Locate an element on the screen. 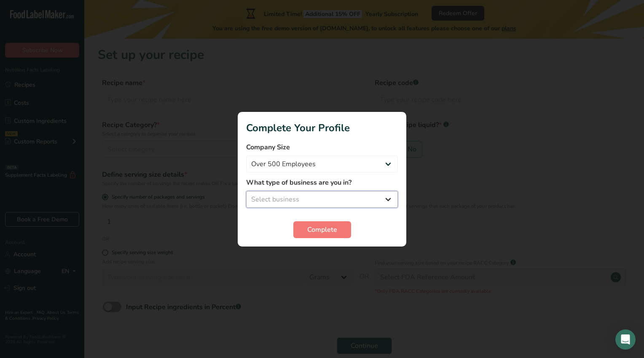 This screenshot has height=358, width=644. div: Open Intercom Messenger is located at coordinates (625, 340).